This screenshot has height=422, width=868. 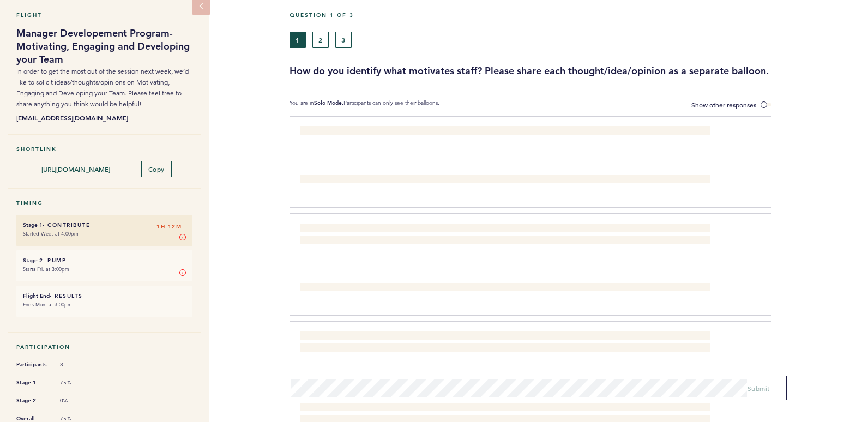 I want to click on button: Submit, so click(x=759, y=388).